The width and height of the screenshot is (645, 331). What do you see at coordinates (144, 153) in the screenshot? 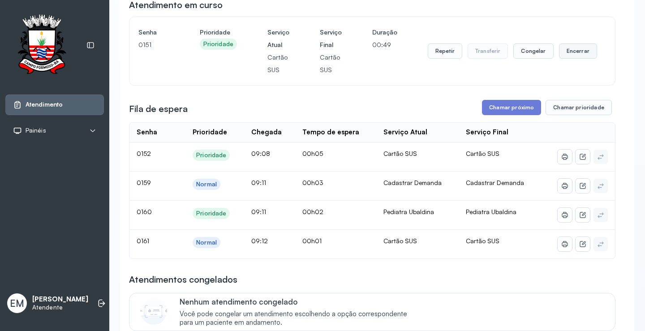
I see `span: 0152` at bounding box center [144, 153].